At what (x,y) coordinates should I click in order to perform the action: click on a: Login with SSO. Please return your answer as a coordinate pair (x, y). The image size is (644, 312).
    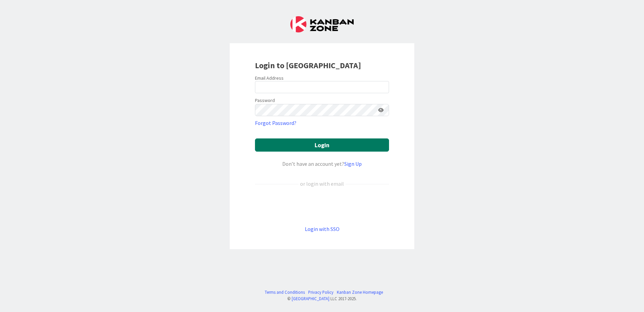
    Looking at the image, I should click on (322, 229).